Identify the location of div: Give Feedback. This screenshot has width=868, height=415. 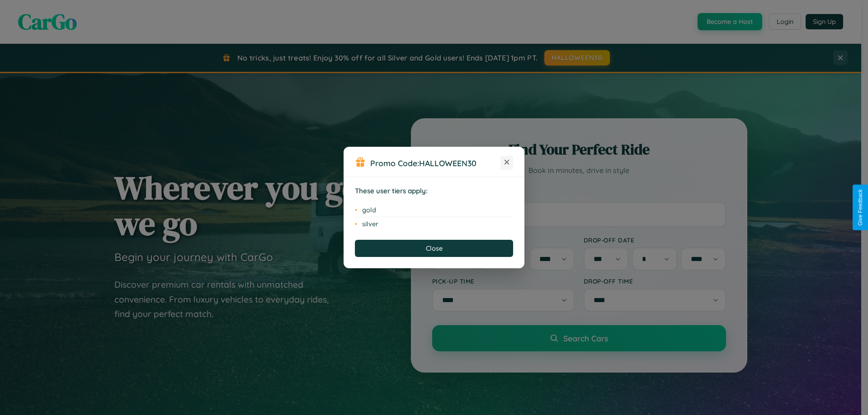
(860, 208).